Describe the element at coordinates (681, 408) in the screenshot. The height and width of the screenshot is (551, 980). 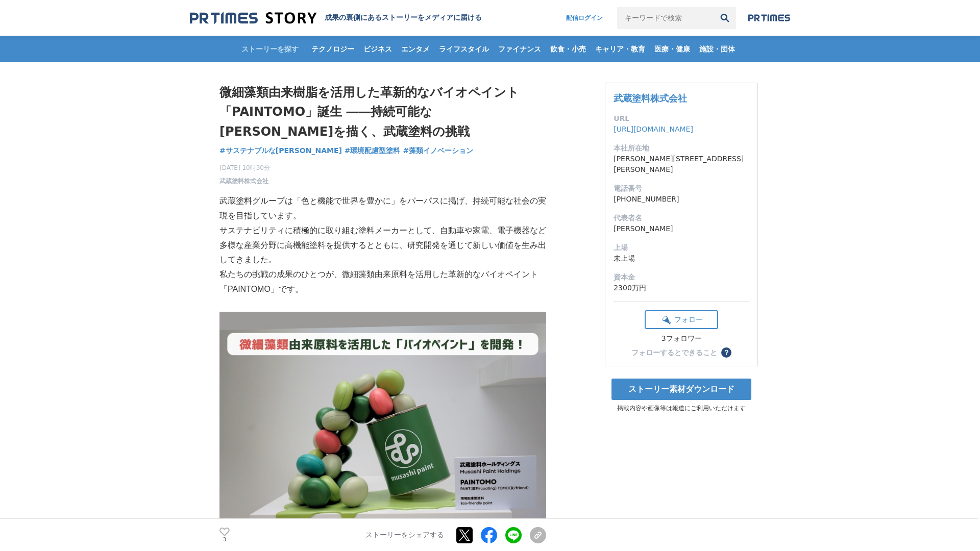
I see `p: 掲載内容や画像等は報道にご利用いただけます` at that location.